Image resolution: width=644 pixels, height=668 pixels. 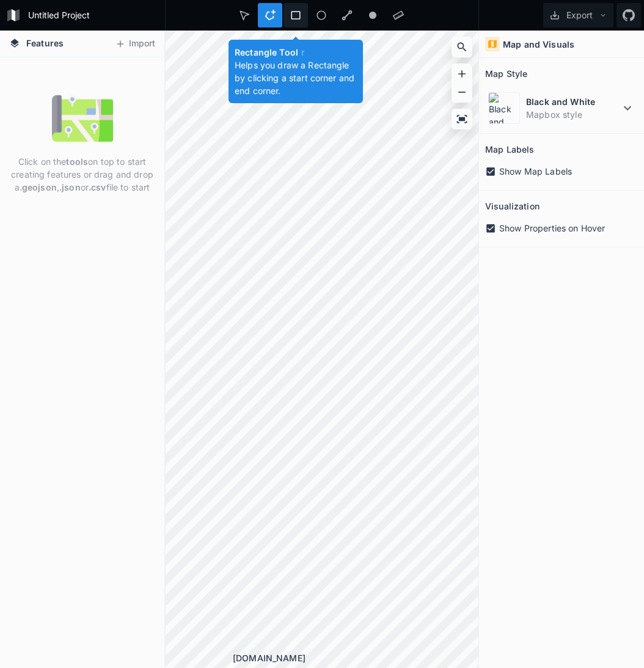 I want to click on strong: .csv, so click(x=97, y=187).